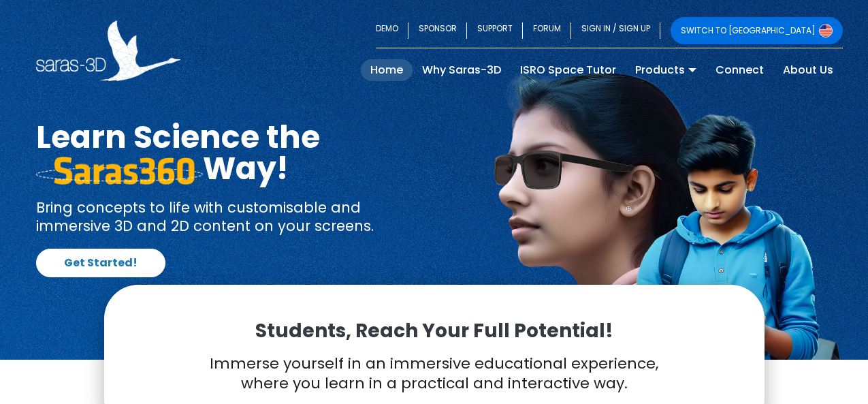  I want to click on a: Why Saras-3D, so click(462, 70).